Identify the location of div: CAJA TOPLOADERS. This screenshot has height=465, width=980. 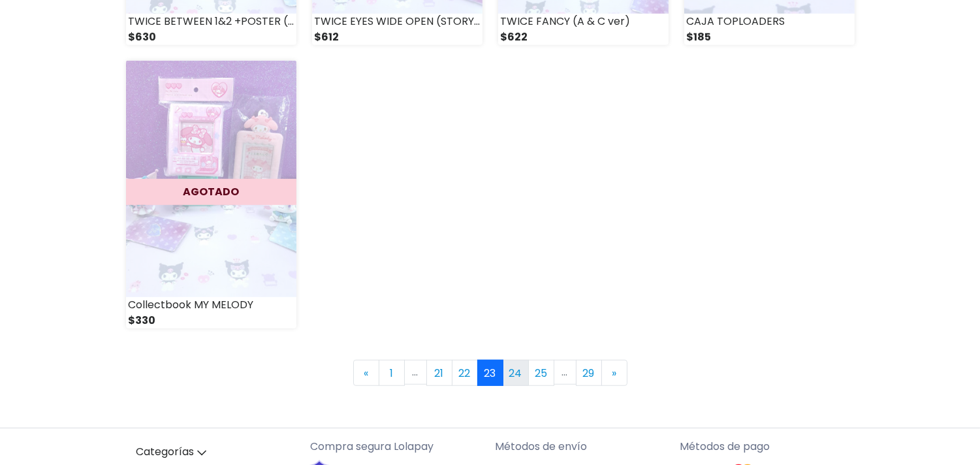
(769, 22).